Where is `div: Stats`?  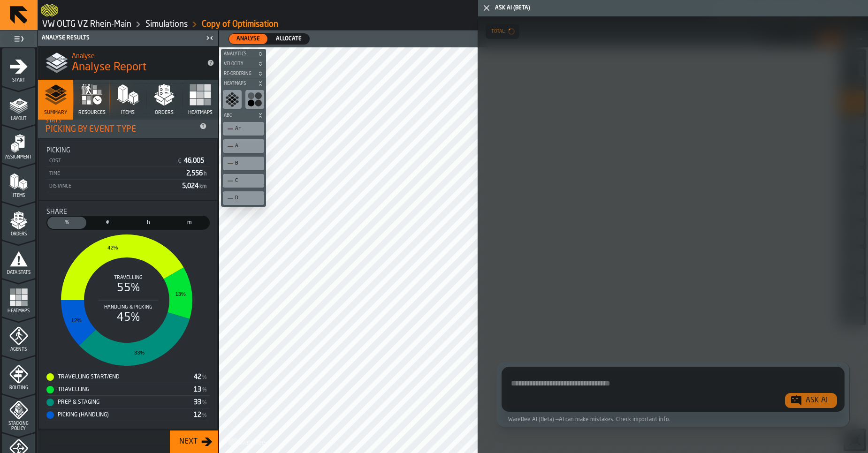
div: Stats is located at coordinates (120, 121).